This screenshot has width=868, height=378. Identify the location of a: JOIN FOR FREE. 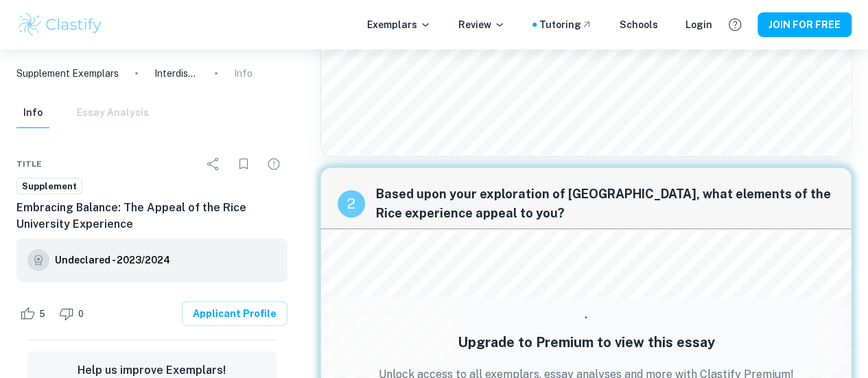
(804, 25).